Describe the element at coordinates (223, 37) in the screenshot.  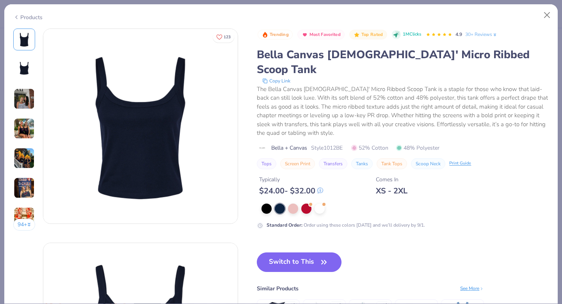
I see `button: Like` at that location.